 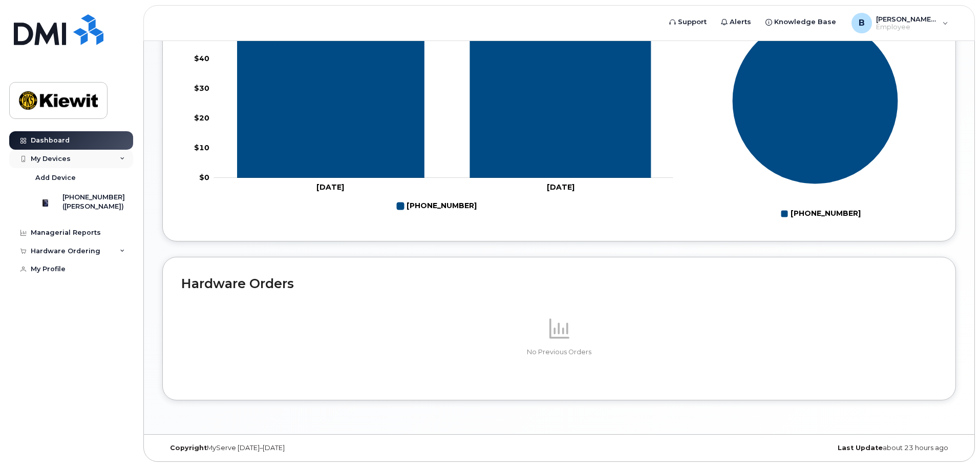 What do you see at coordinates (559, 284) in the screenshot?
I see `h2: Hardware Orders` at bounding box center [559, 284].